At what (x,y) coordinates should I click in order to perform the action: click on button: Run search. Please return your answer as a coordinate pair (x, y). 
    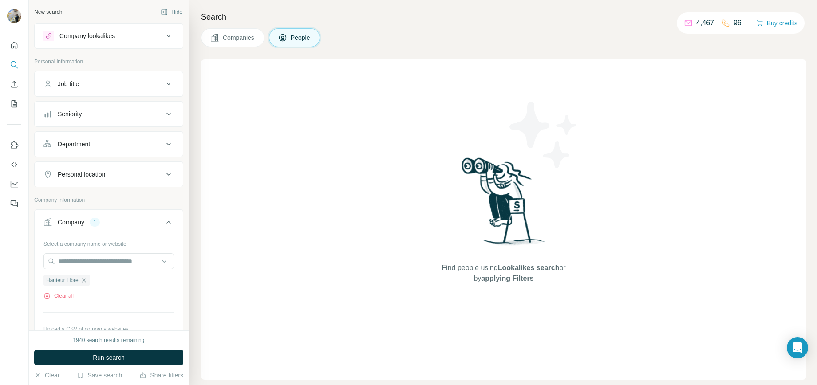
    Looking at the image, I should click on (109, 358).